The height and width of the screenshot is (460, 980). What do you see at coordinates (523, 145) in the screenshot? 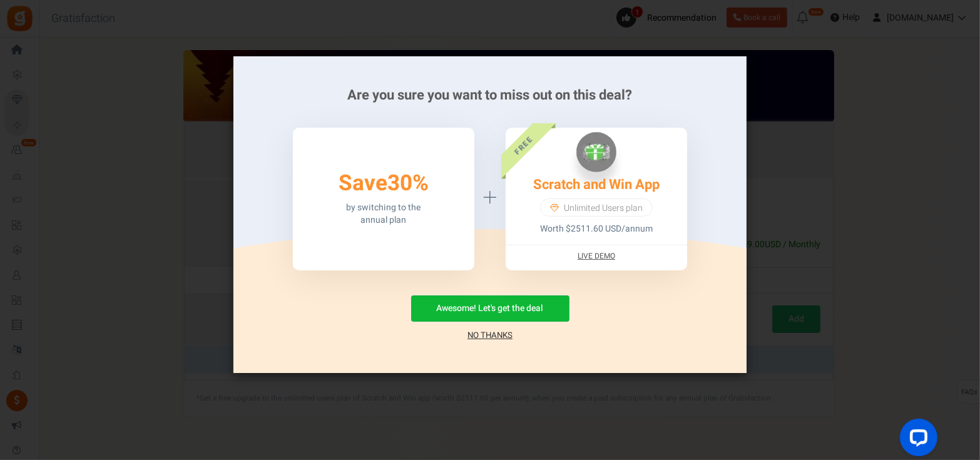
I see `div: FREE` at bounding box center [523, 145].